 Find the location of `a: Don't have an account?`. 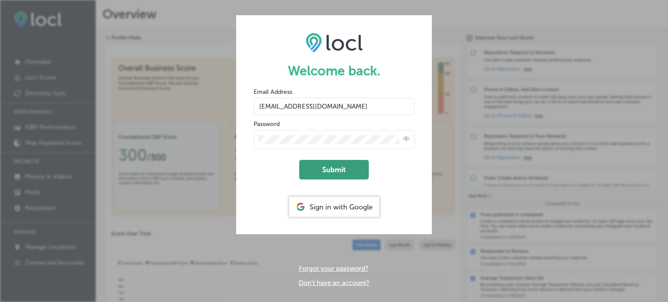

a: Don't have an account? is located at coordinates (334, 283).